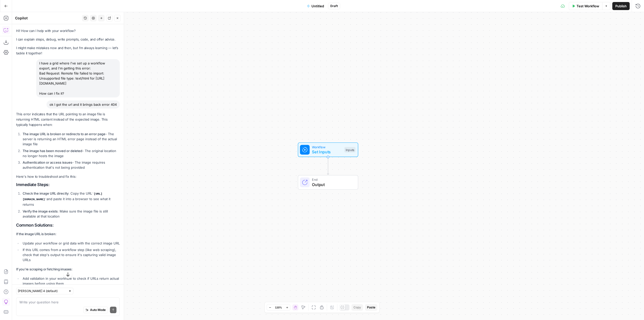 The width and height of the screenshot is (644, 320). What do you see at coordinates (46, 193) in the screenshot?
I see `strong: Check the image URL directly` at bounding box center [46, 193].